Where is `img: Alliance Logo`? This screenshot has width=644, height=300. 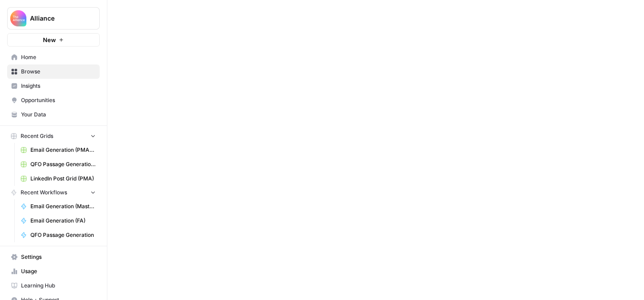 img: Alliance Logo is located at coordinates (18, 18).